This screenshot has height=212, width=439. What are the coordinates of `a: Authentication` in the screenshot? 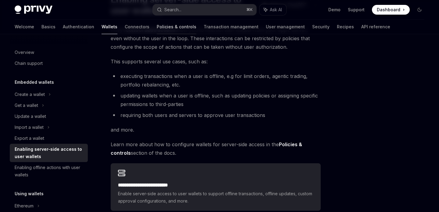 It's located at (78, 27).